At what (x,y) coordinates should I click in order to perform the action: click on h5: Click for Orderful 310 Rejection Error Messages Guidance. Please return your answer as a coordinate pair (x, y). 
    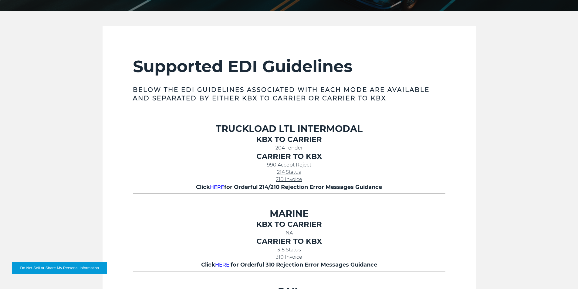
    Looking at the image, I should click on (289, 265).